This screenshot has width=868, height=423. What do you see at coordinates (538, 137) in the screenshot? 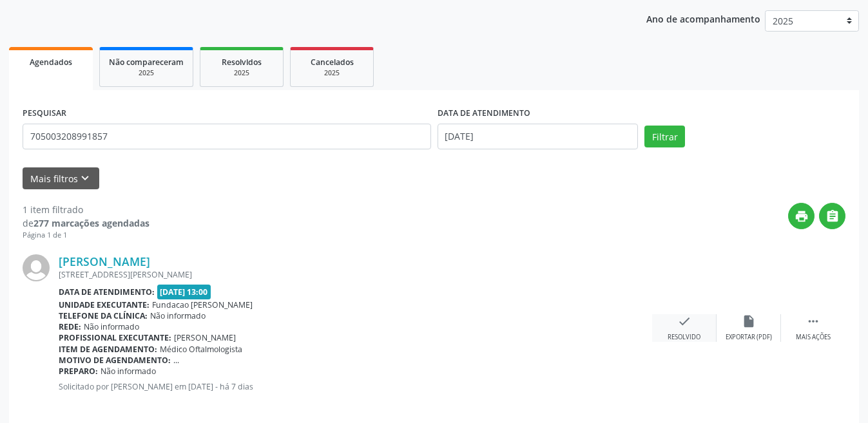
I see `input: Selecione um intervalo` at bounding box center [538, 137].